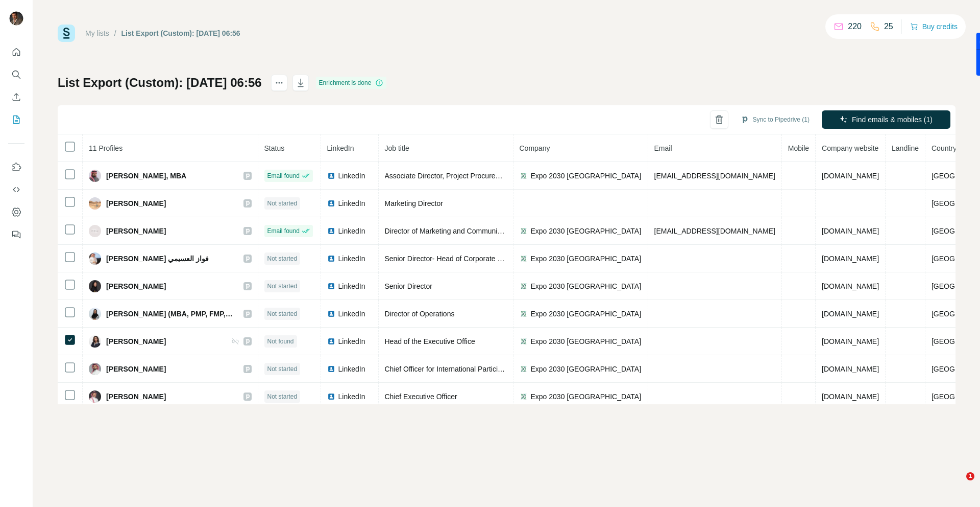  What do you see at coordinates (854, 26) in the screenshot?
I see `p: 220` at bounding box center [854, 26].